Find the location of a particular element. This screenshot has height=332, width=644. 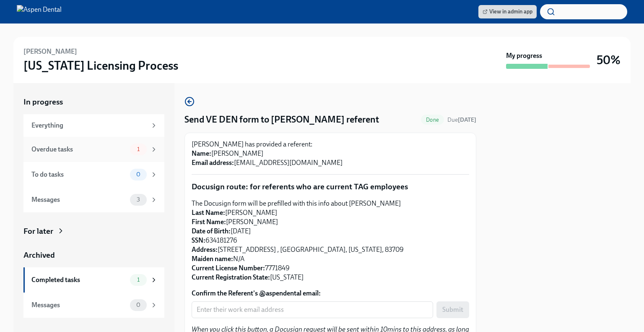

a: Messages3 is located at coordinates (94, 200).